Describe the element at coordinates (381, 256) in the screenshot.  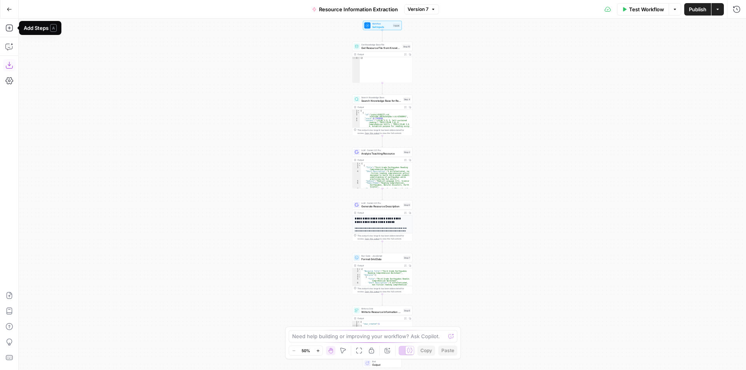
I see `span: Run Code · JavaScript` at that location.